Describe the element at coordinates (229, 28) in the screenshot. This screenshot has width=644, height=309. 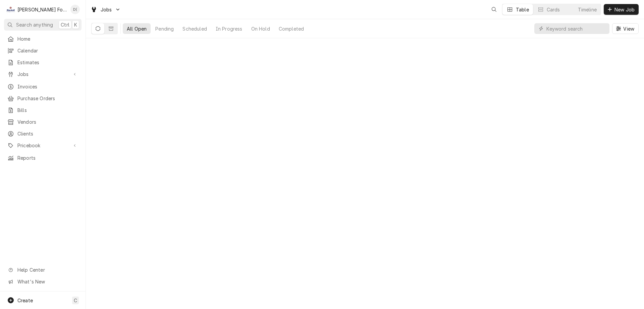
I see `div: In Progress` at that location.